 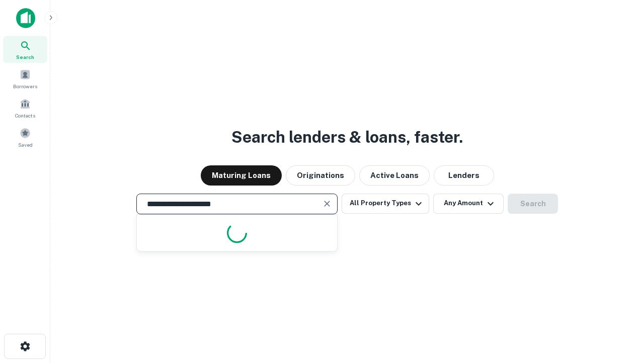 What do you see at coordinates (395, 176) in the screenshot?
I see `button: Active Loans` at bounding box center [395, 176].